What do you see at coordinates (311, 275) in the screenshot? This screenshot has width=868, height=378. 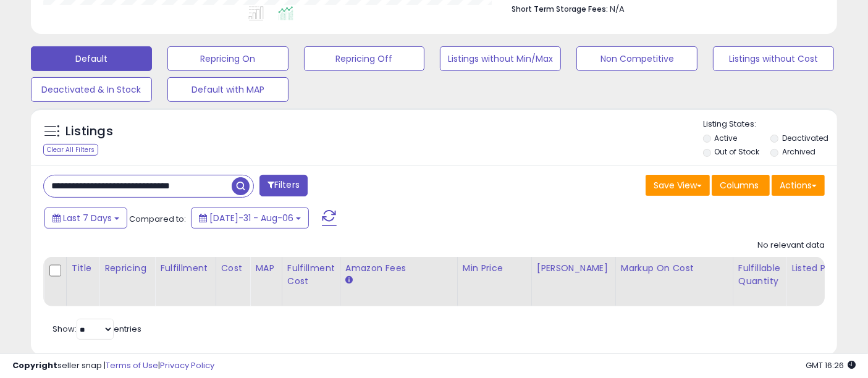 I see `div: Fulfillment Cost` at bounding box center [311, 275].